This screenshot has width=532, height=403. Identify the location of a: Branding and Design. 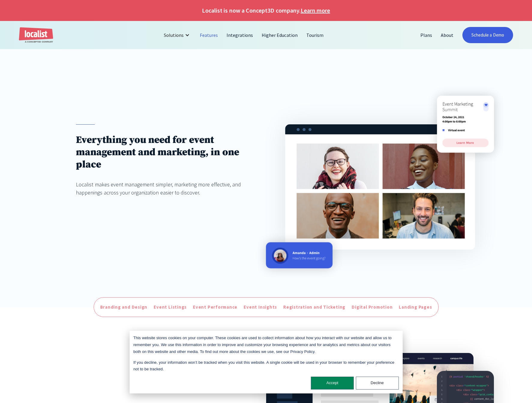
(124, 307).